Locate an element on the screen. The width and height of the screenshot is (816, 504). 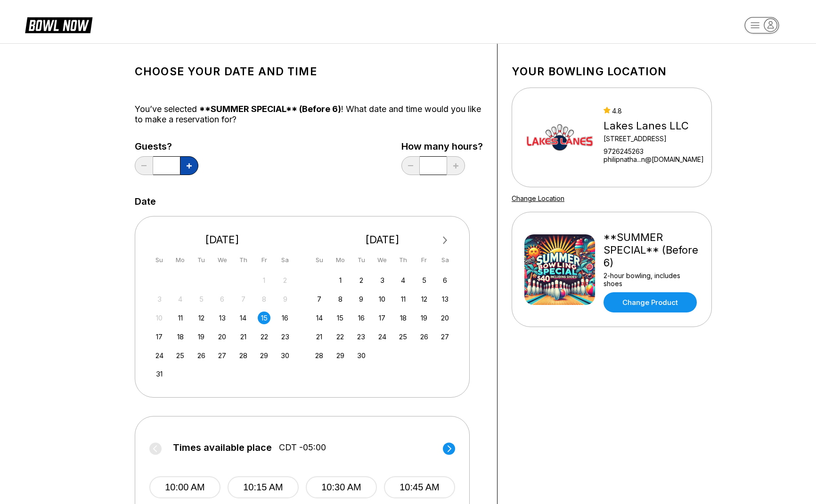
div: Choose Thursday, August 14th, 2025 is located at coordinates (243, 318).